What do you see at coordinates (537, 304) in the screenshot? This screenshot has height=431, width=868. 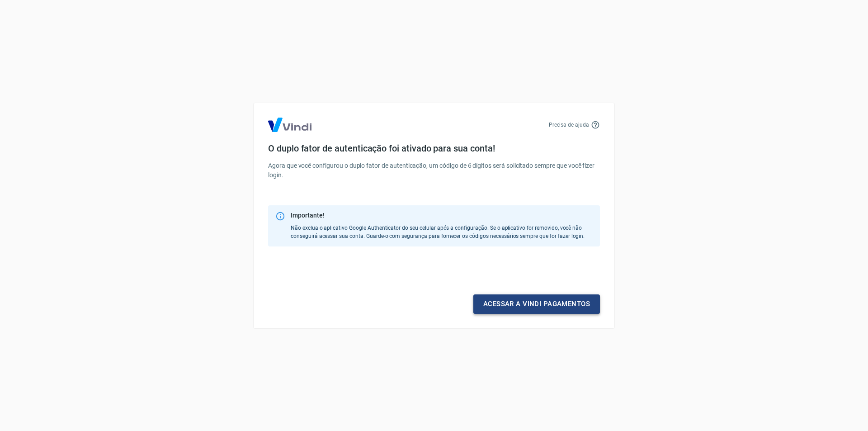 I see `a: Acessar a Vindi pagamentos` at bounding box center [537, 304].